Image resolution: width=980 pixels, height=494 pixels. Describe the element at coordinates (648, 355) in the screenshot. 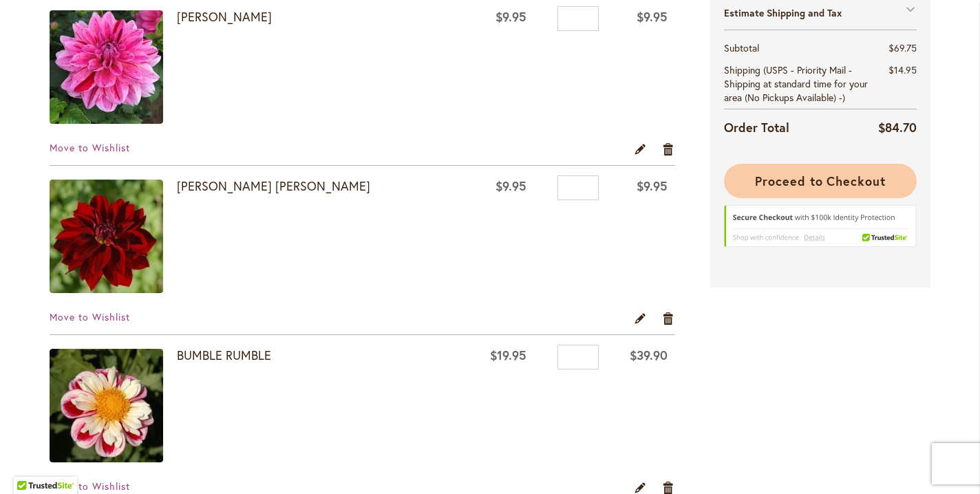

I see `span: $39.90` at that location.